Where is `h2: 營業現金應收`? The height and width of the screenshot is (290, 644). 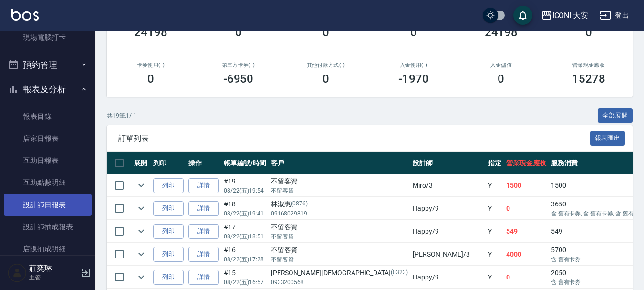 h2: 營業現金應收 is located at coordinates (588, 65).